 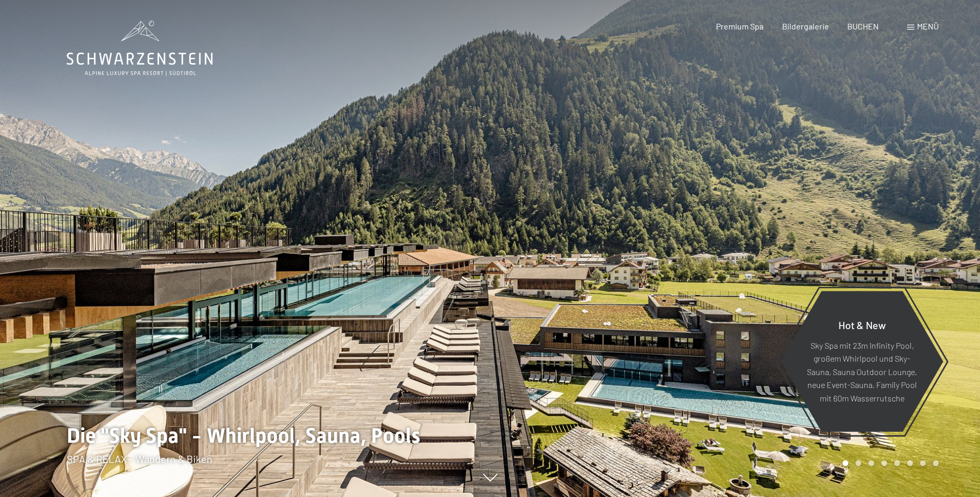 I want to click on a: Bildergalerie, so click(x=805, y=26).